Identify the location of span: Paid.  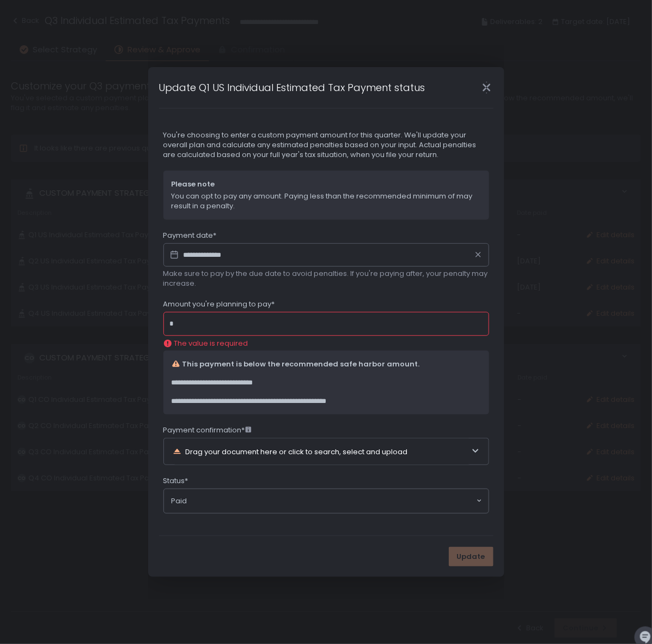
(179, 501).